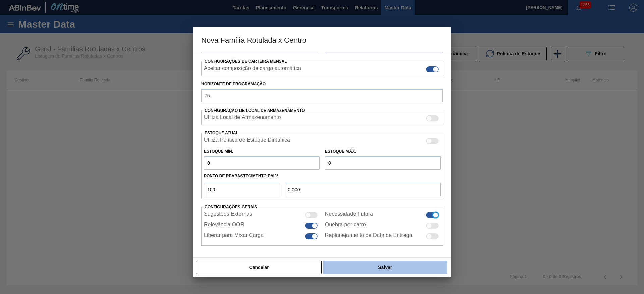  Describe the element at coordinates (246, 61) in the screenshot. I see `span: Configurações de Carteira Mensal` at that location.